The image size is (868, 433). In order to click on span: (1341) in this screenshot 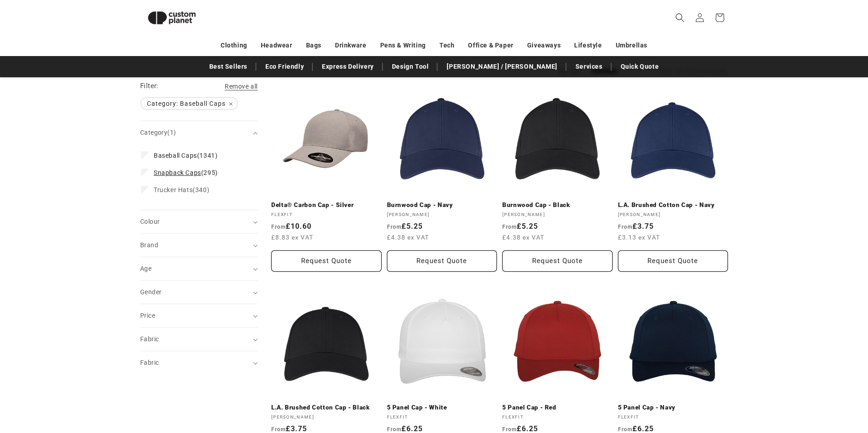, I will do `click(186, 156)`.